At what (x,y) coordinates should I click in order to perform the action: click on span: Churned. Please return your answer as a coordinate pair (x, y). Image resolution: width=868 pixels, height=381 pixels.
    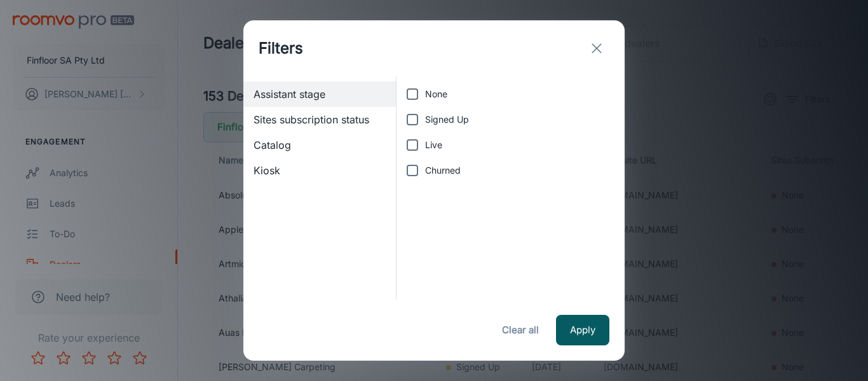
    Looking at the image, I should click on (443, 170).